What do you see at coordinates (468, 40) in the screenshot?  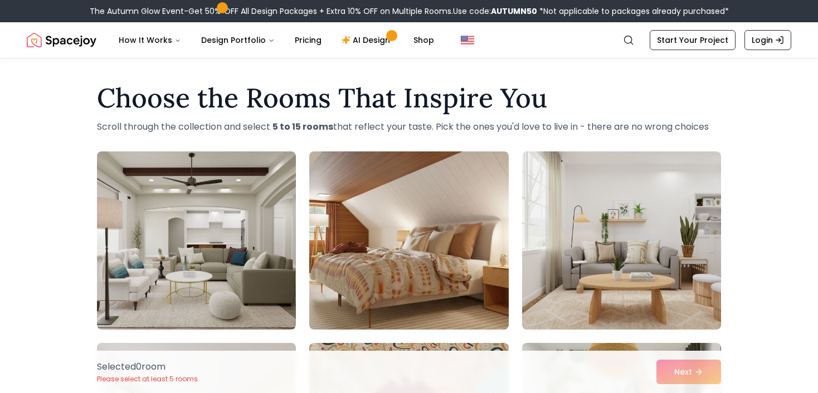 I see `img: United States` at bounding box center [468, 40].